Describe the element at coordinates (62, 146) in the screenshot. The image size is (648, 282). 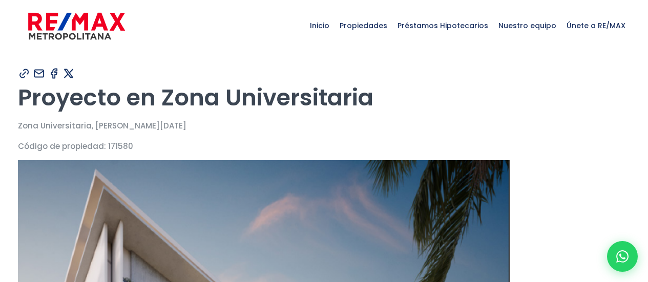
I see `span: Código de propiedad:` at that location.